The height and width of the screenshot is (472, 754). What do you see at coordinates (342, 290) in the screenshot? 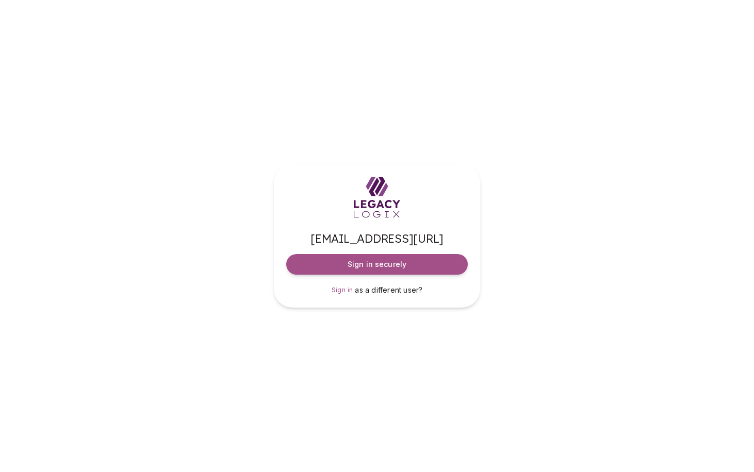
I see `span: Sign in` at bounding box center [342, 290].